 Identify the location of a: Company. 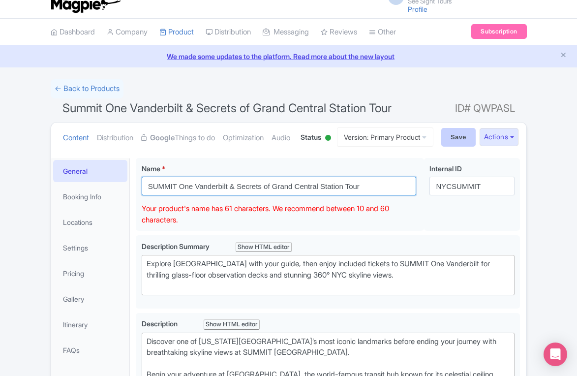
(127, 32).